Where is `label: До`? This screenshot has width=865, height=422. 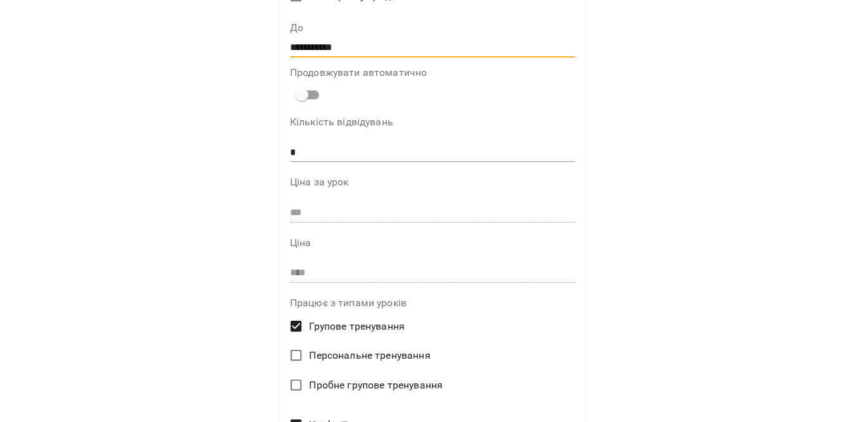
label: До is located at coordinates (432, 28).